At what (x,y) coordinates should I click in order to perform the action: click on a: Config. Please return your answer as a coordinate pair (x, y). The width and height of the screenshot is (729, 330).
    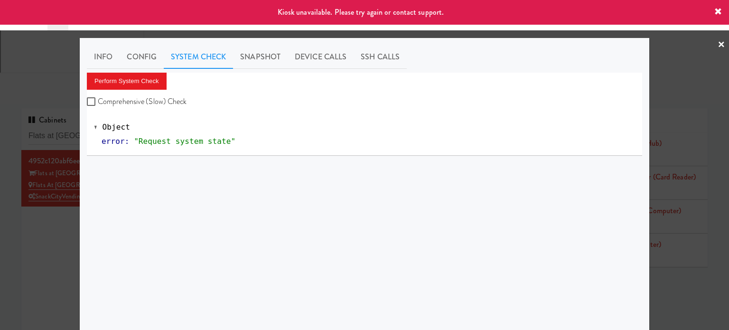
    Looking at the image, I should click on (141, 57).